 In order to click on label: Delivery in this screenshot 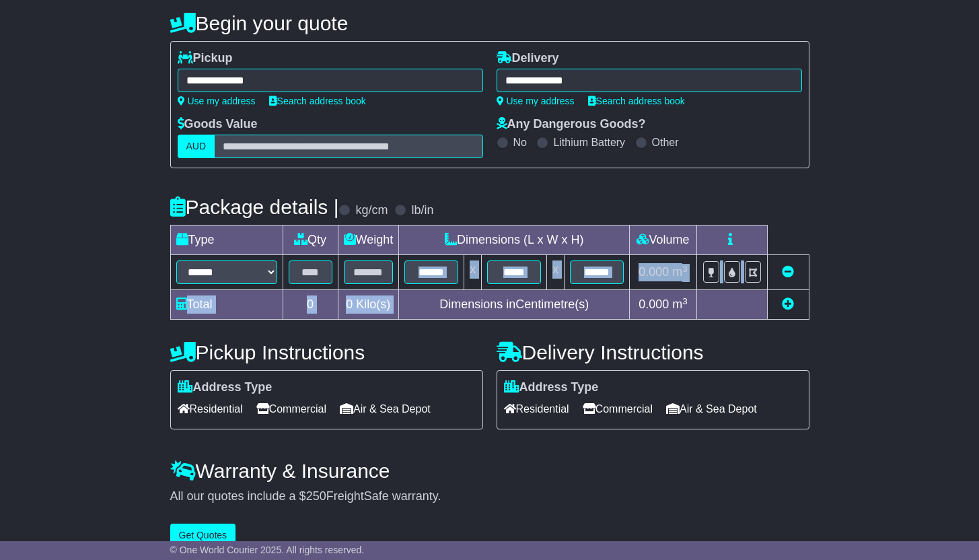, I will do `click(528, 58)`.